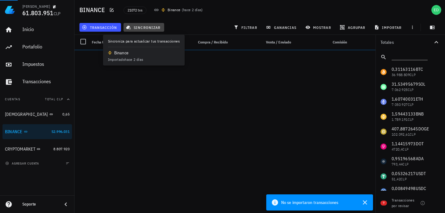 This screenshot has width=445, height=213. I want to click on a: CRYPTOMARKET 8.807.920, so click(37, 149).